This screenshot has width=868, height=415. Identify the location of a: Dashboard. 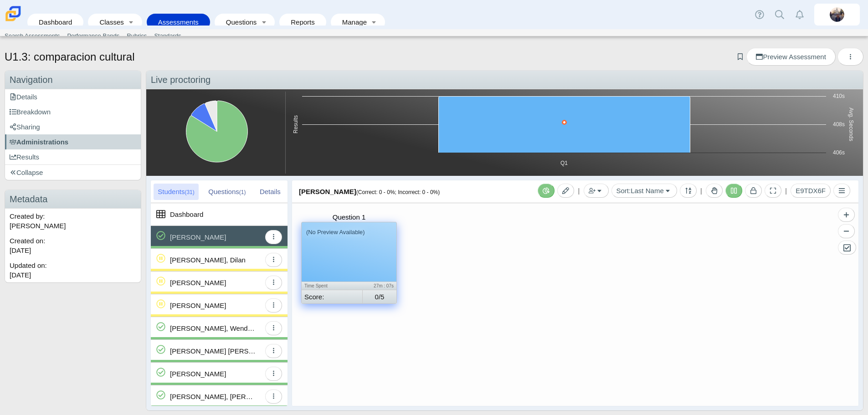
(55, 22).